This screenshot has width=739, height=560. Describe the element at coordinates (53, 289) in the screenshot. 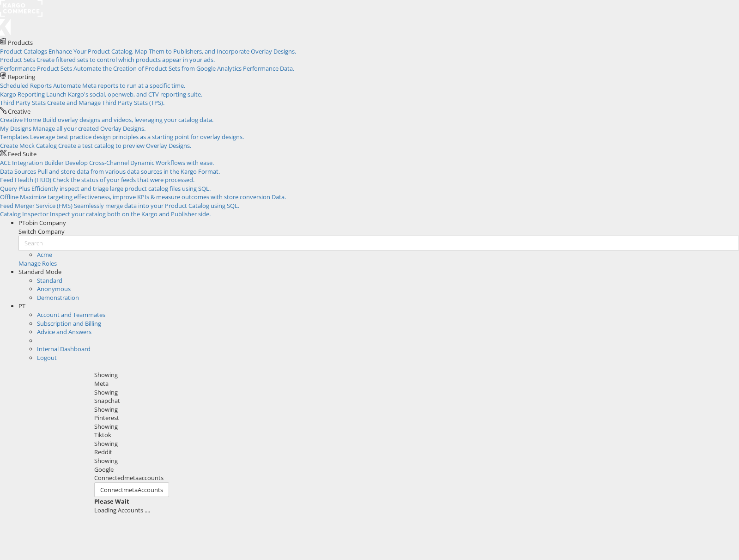

I see `a: Anonymous` at that location.